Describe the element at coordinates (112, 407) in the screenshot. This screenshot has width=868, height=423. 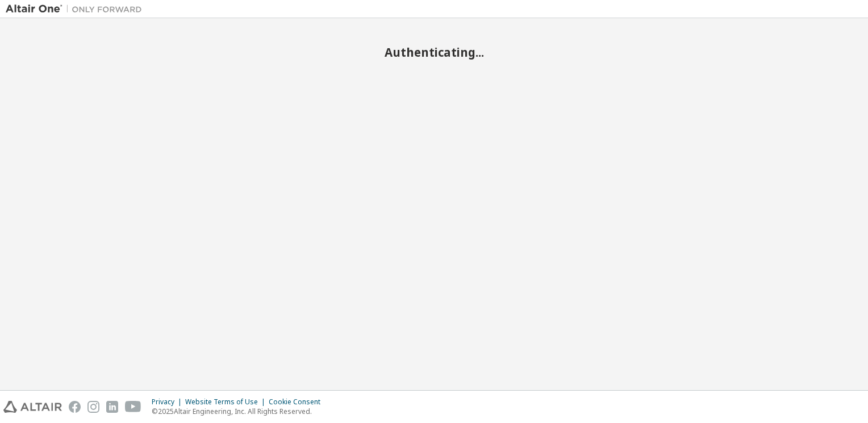
I see `img: linkedin.svg` at that location.